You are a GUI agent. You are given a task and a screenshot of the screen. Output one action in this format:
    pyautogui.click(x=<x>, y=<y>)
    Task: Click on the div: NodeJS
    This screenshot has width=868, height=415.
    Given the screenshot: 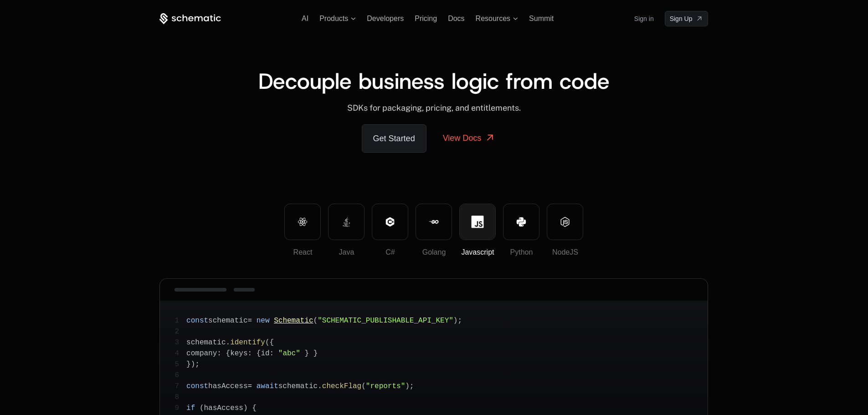 What is the action you would take?
    pyautogui.click(x=565, y=252)
    